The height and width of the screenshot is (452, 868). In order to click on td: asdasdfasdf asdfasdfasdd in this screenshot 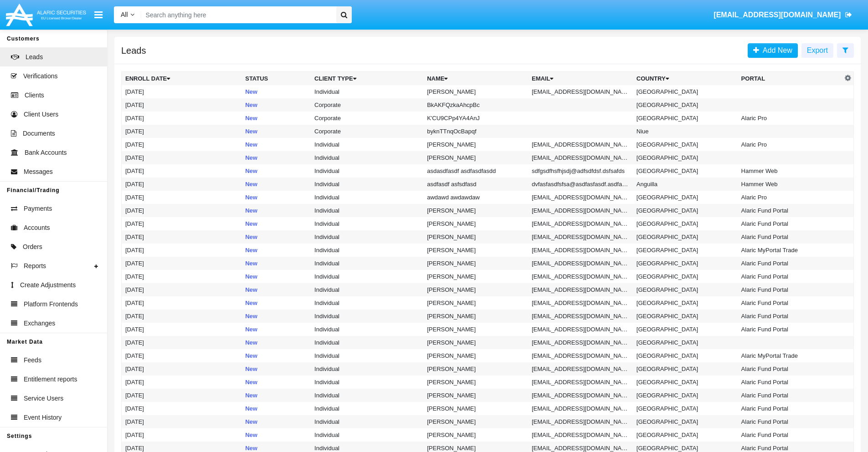, I will do `click(476, 171)`.